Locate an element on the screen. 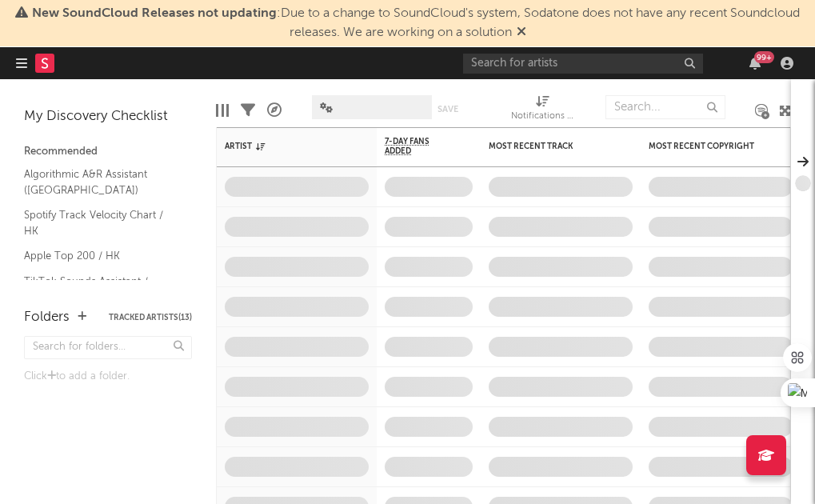 The height and width of the screenshot is (504, 815). div: Click to add a folder. is located at coordinates (108, 377).